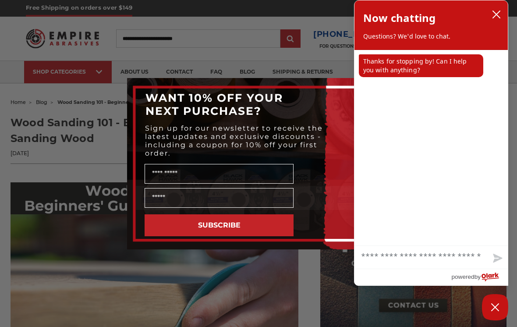 The width and height of the screenshot is (517, 327). Describe the element at coordinates (214, 104) in the screenshot. I see `span: WANT 10% OFF YOUR NEXT PURCHASE?` at that location.